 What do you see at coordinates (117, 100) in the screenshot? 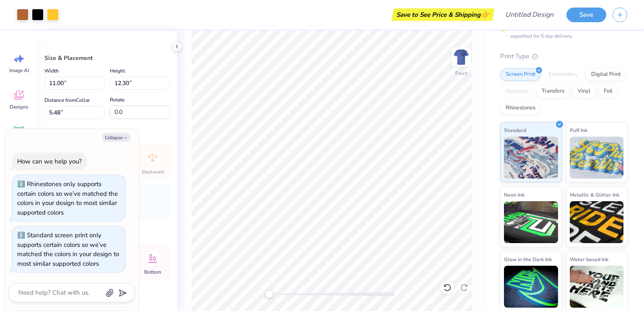
I see `label: Rotate` at bounding box center [117, 100].